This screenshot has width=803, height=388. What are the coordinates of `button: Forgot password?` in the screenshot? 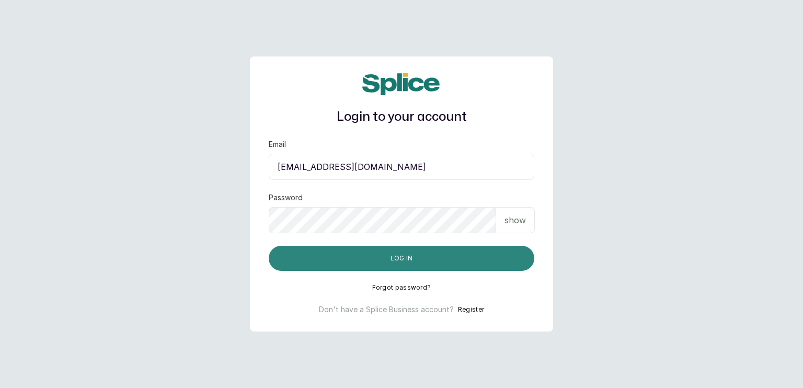 It's located at (402, 288).